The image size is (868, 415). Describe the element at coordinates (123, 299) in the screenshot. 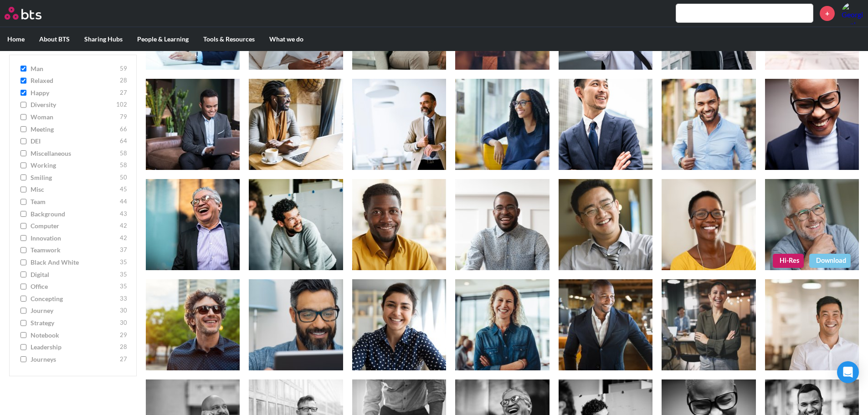

I see `span: 33` at that location.